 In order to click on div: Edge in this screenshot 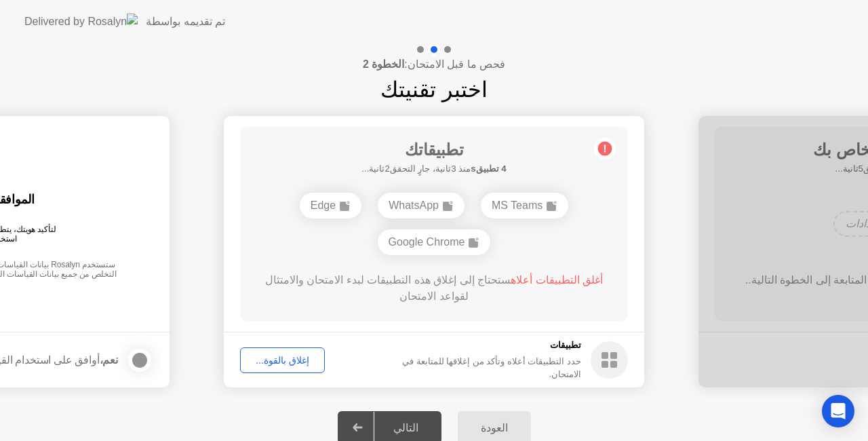, I will do `click(330, 205)`.